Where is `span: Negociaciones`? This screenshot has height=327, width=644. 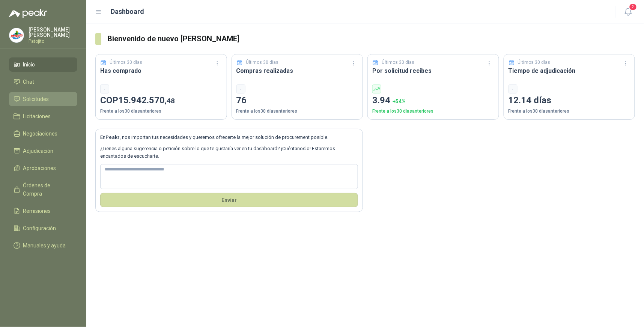 span: Negociaciones is located at coordinates (40, 134).